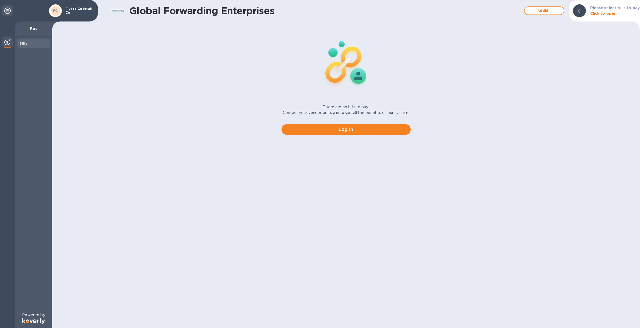 This screenshot has height=328, width=644. Describe the element at coordinates (24, 43) in the screenshot. I see `b: Bills` at that location.